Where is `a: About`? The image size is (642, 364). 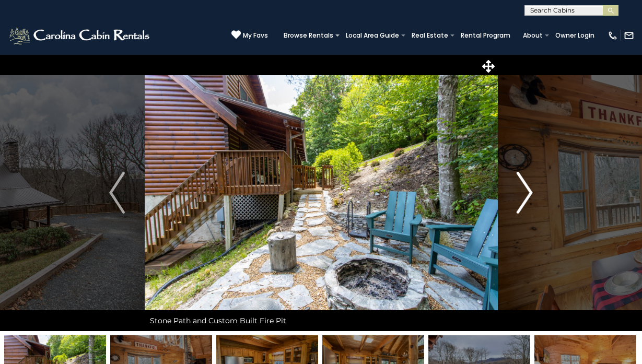
a: About is located at coordinates (533, 36).